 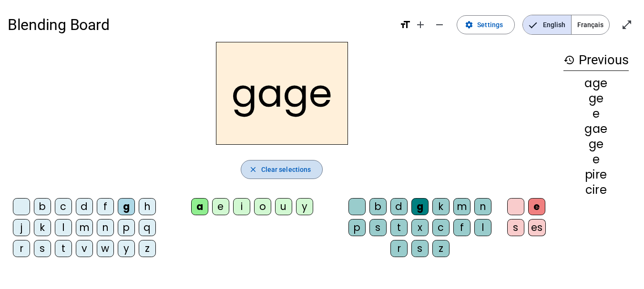 I want to click on div: u, so click(x=283, y=207).